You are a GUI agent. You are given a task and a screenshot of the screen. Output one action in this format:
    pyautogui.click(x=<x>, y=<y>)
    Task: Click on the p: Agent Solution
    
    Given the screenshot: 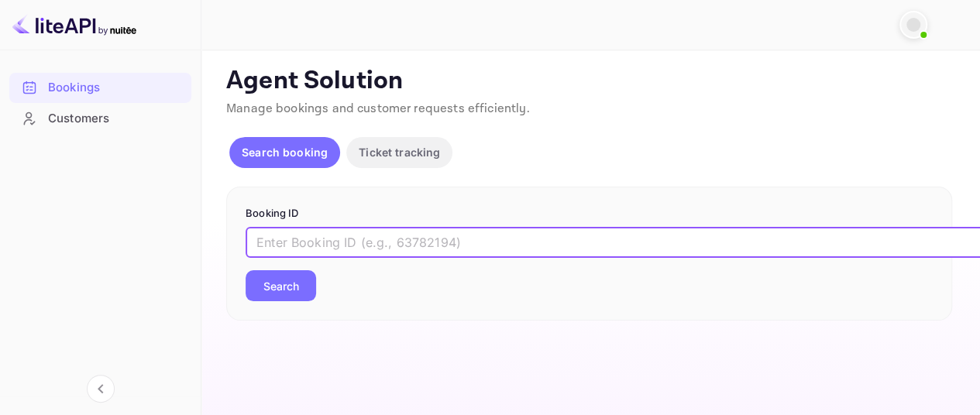 What is the action you would take?
    pyautogui.click(x=589, y=81)
    